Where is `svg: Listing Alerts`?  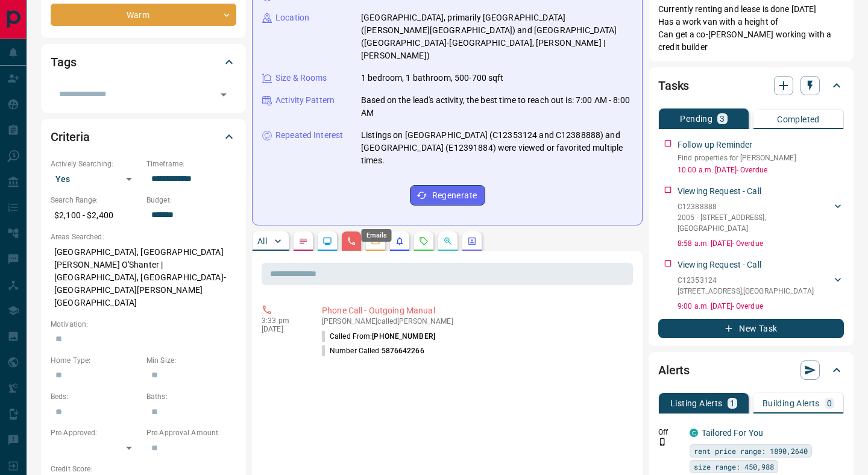
svg: Listing Alerts is located at coordinates (399, 241).